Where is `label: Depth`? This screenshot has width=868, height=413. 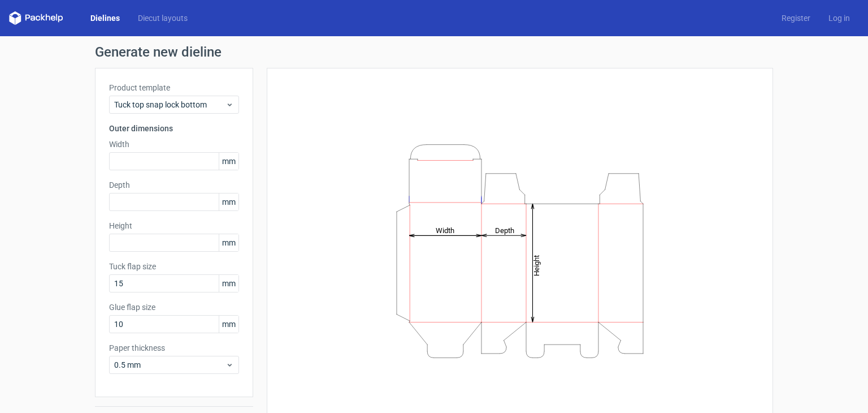
label: Depth is located at coordinates (174, 185).